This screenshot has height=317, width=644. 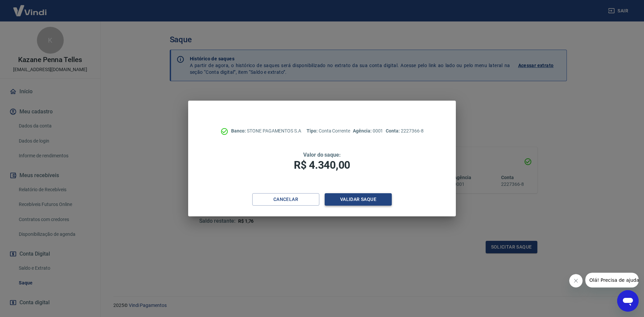 I want to click on span: Conta:, so click(x=393, y=131).